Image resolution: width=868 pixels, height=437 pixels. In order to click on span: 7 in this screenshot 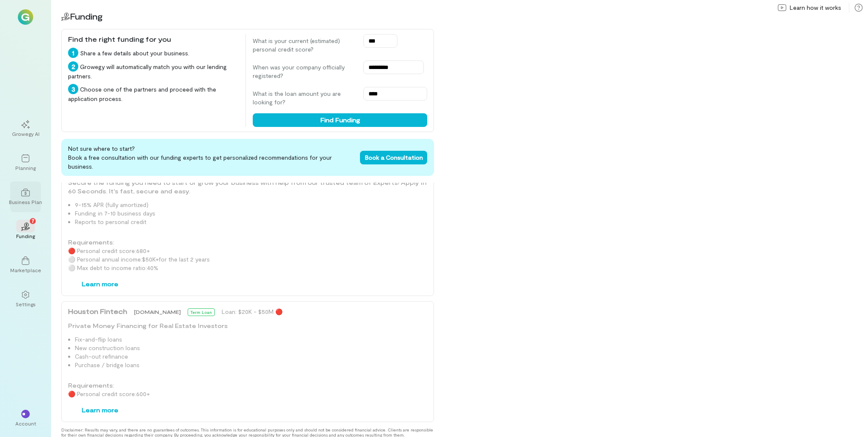, I will do `click(33, 220)`.